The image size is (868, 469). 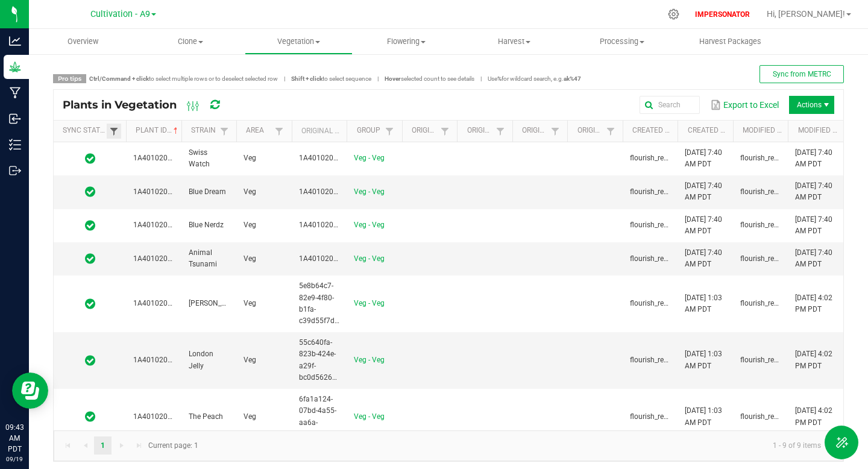 What do you see at coordinates (818, 131) in the screenshot?
I see `a: Modified DateSortable` at bounding box center [818, 131].